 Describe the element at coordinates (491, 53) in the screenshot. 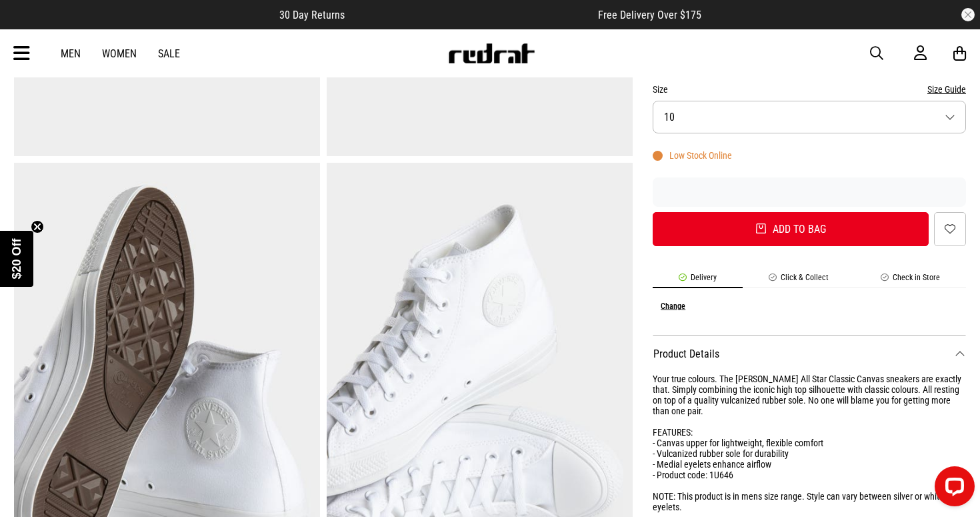

I see `img: Redrat logo` at that location.